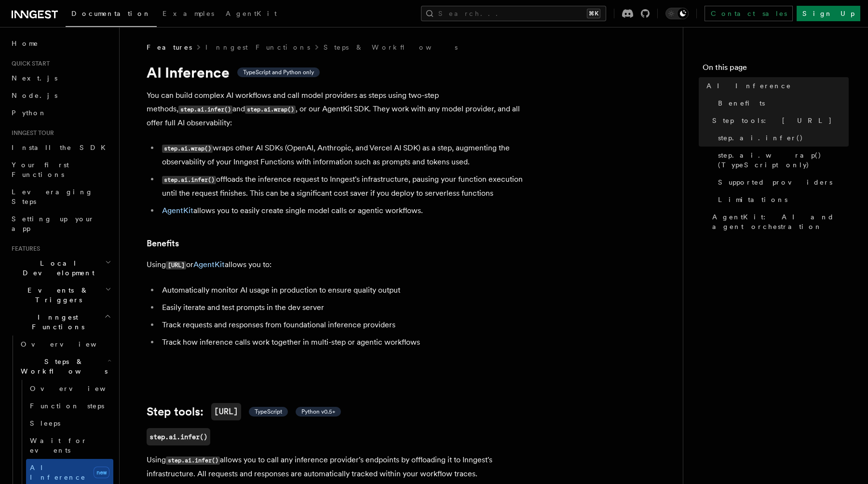 This screenshot has width=868, height=484. Describe the element at coordinates (56, 268) in the screenshot. I see `span: Local Development` at that location.